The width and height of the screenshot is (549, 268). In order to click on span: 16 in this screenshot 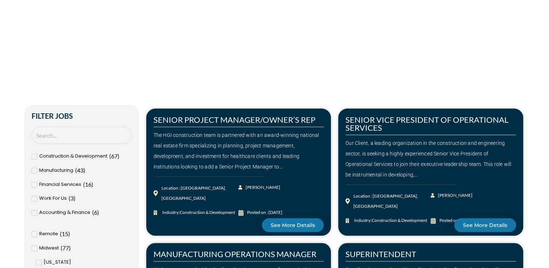, I will do `click(88, 184)`.